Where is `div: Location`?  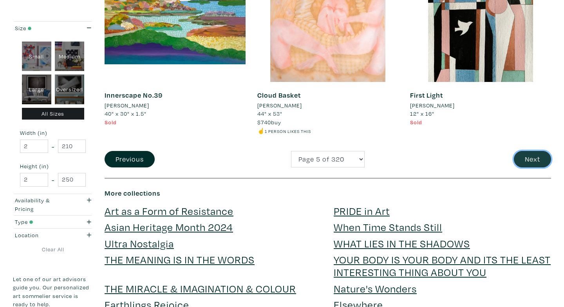 div: Location is located at coordinates (42, 235).